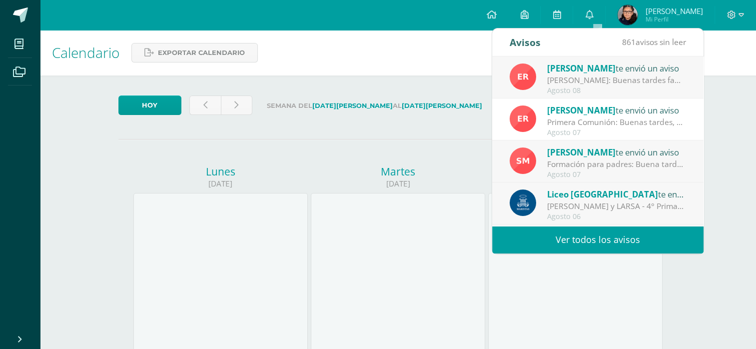  What do you see at coordinates (616, 122) in the screenshot?
I see `div: Primera Comunión: Buenas tardes, estimados padres de familia: Reciban un cordial saludo, deseándo...` at bounding box center [616, 122].